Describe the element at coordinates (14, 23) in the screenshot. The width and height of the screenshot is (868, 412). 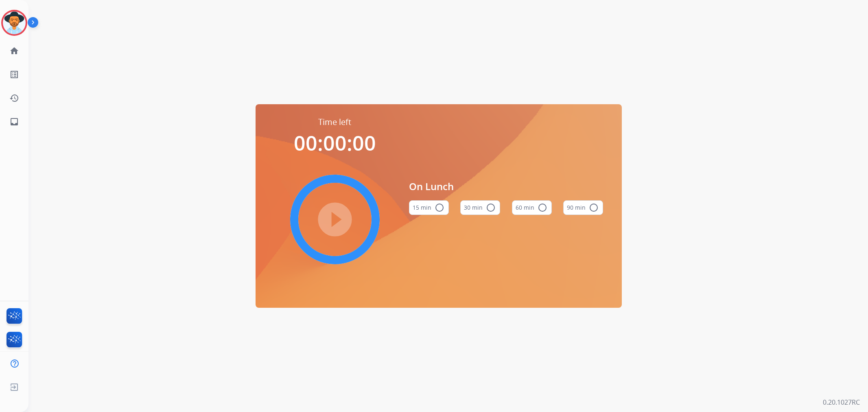
I see `img: avatar` at that location.